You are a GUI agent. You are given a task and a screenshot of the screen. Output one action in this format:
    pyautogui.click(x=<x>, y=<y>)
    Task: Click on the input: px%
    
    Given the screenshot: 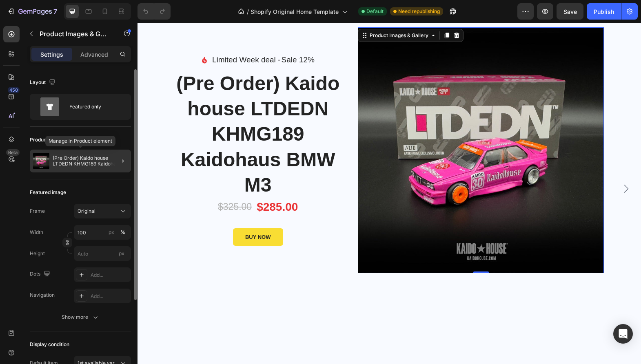 What is the action you would take?
    pyautogui.click(x=102, y=232)
    